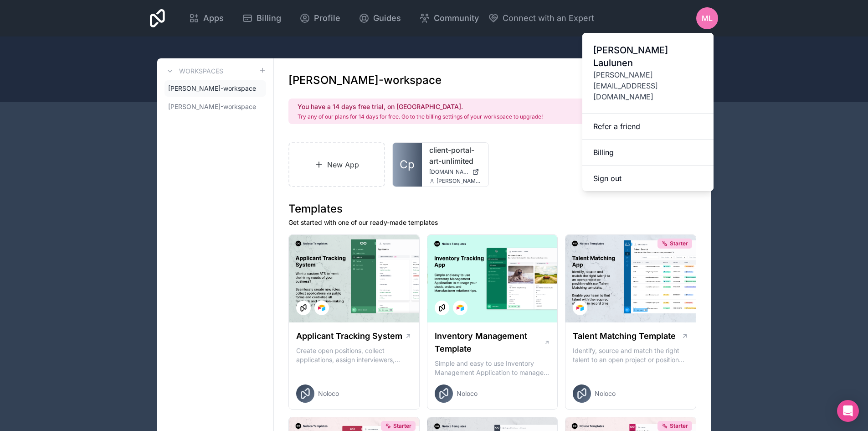 This screenshot has width=868, height=431. What do you see at coordinates (213, 18) in the screenshot?
I see `span: Apps` at bounding box center [213, 18].